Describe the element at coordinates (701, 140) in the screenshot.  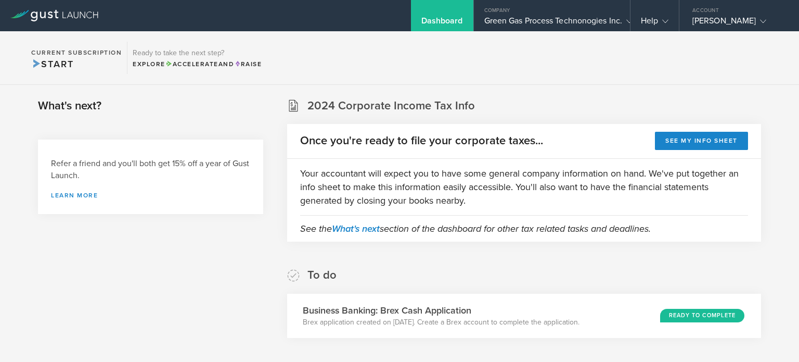
I see `button: See my info sheet` at that location.